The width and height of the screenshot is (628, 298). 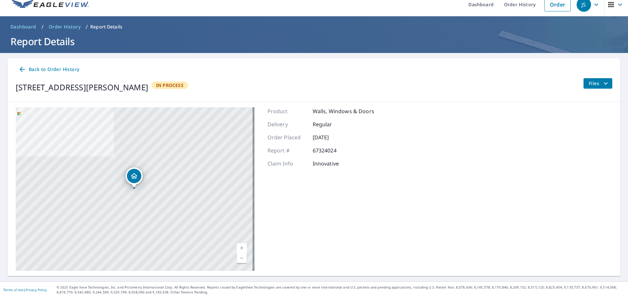 I want to click on p: Innovative, so click(x=332, y=163).